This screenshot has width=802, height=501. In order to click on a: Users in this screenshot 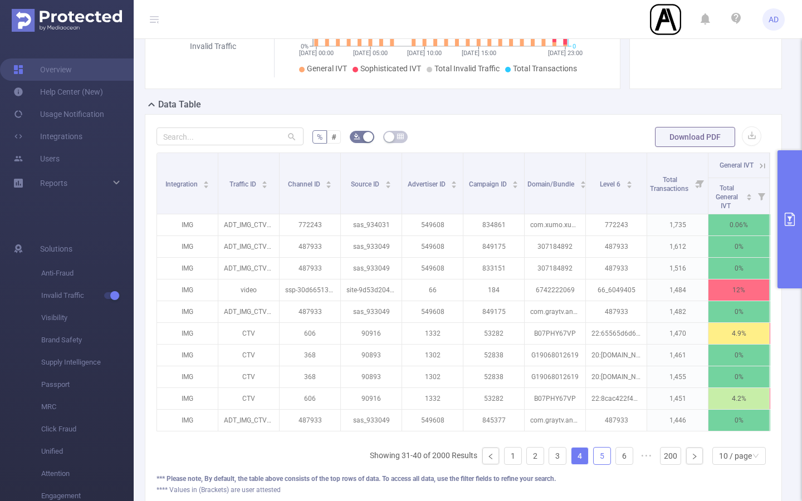, I will do `click(36, 159)`.